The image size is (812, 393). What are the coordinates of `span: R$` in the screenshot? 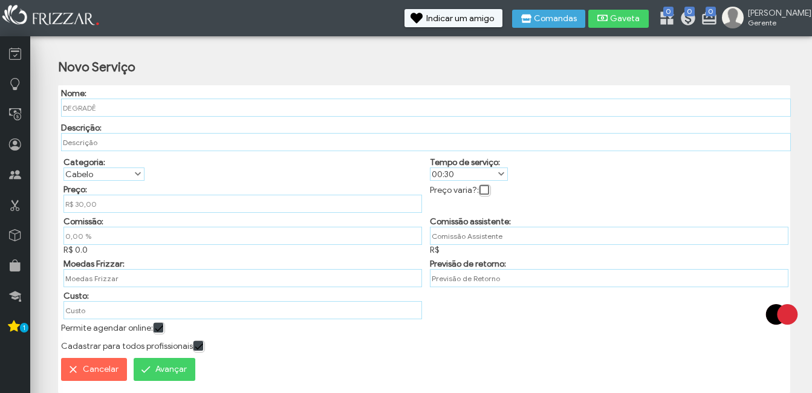 It's located at (435, 250).